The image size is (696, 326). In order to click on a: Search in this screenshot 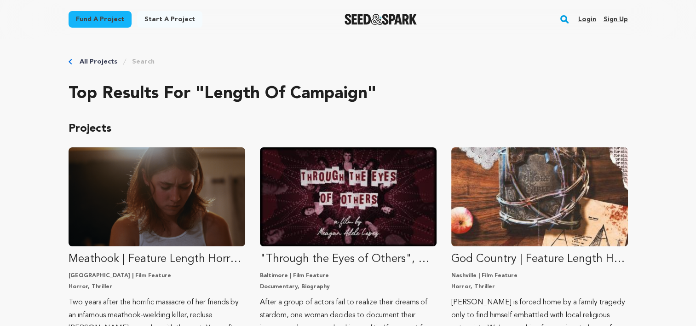, I will do `click(143, 62)`.